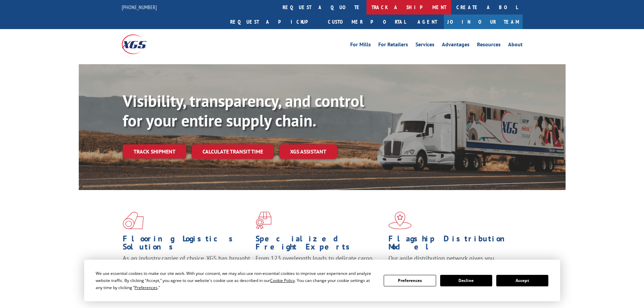 The image size is (644, 308). I want to click on a: About, so click(515, 46).